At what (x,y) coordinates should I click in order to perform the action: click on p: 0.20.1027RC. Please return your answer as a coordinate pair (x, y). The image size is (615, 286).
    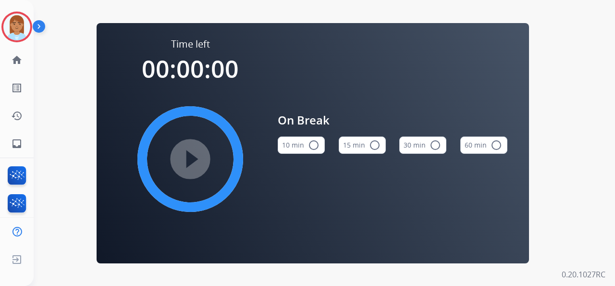
    Looking at the image, I should click on (583, 274).